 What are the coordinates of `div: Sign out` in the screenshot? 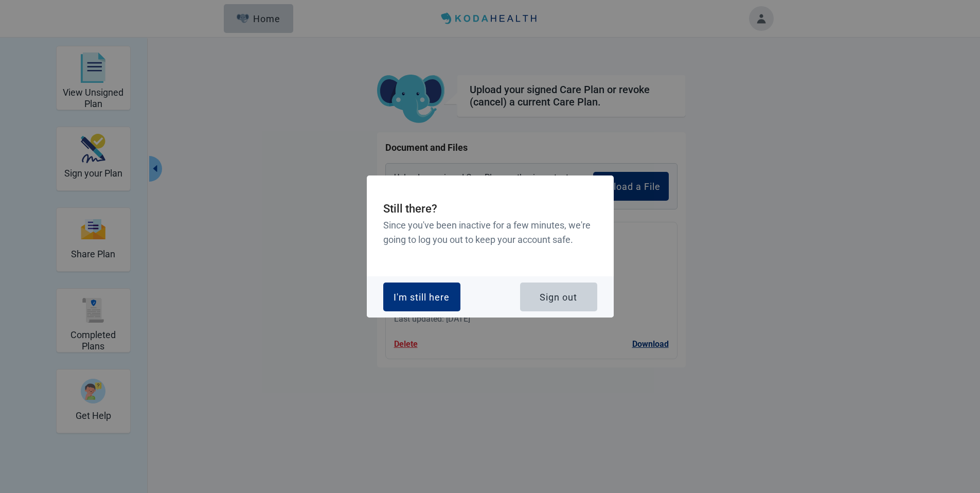 It's located at (559, 297).